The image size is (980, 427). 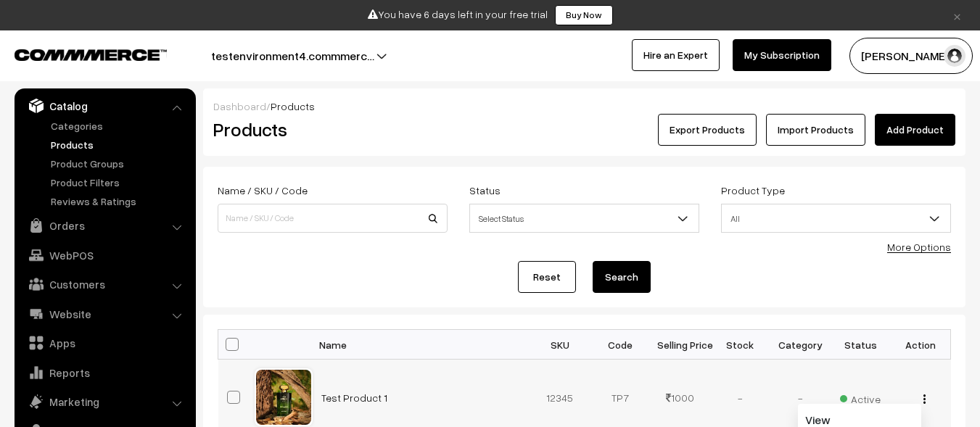 I want to click on span: Select Status, so click(x=584, y=218).